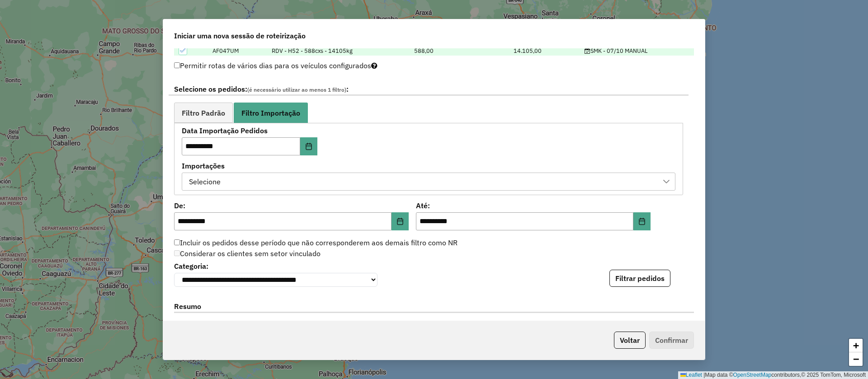  I want to click on div: Map data © contributors,© 2025 TomTom, Microsoft, so click(773, 375).